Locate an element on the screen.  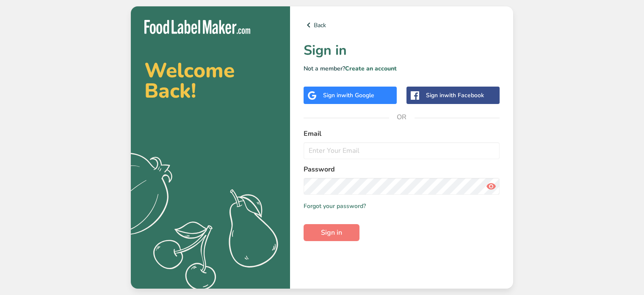
a: Create an account is located at coordinates (371, 68).